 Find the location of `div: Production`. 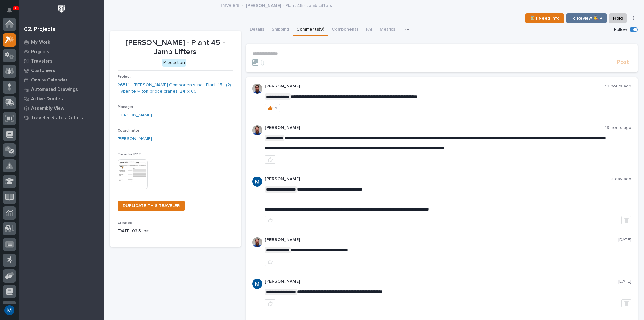

div: Production is located at coordinates (174, 63).